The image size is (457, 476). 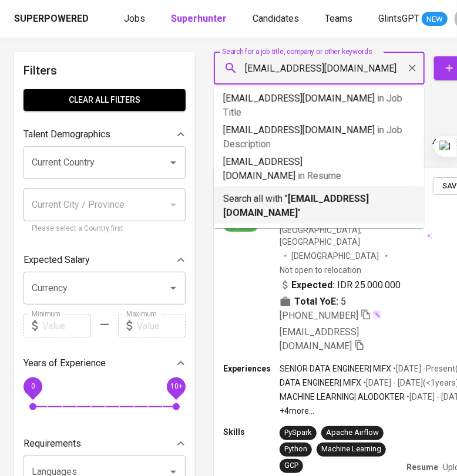 What do you see at coordinates (435, 143) in the screenshot?
I see `button: Go to page 4` at bounding box center [435, 143].